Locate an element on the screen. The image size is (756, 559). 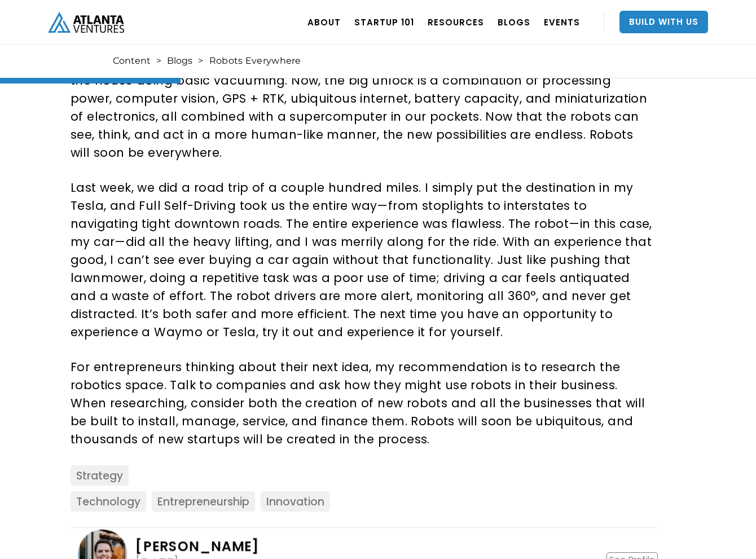
a: Entrepreneurship is located at coordinates (203, 501).